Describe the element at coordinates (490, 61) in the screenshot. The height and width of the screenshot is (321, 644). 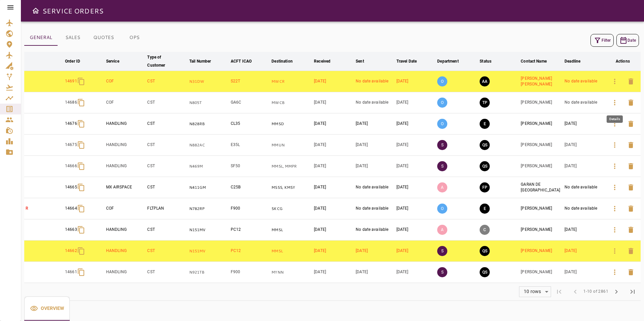
I see `span: Status` at that location.